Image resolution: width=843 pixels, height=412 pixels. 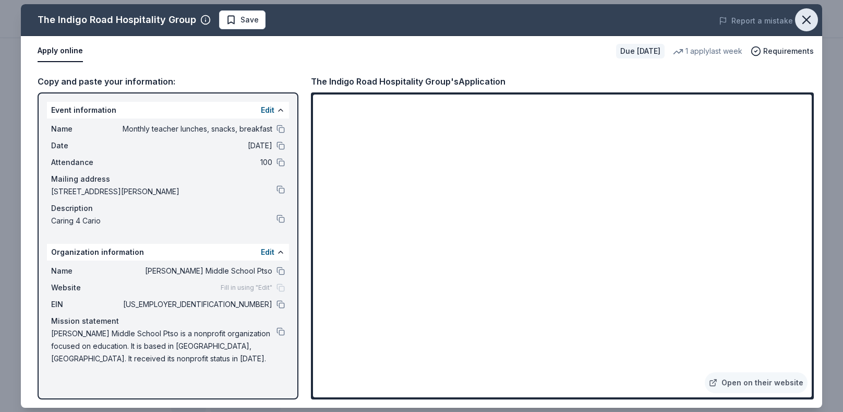 I want to click on span: Attendance, so click(x=86, y=162).